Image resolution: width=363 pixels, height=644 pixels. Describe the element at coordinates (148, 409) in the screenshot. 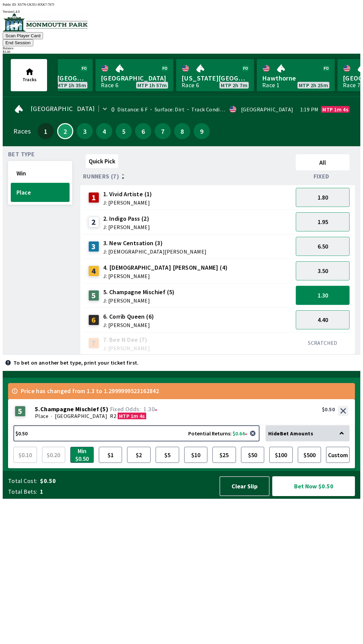

I see `span: 1.30` at that location.